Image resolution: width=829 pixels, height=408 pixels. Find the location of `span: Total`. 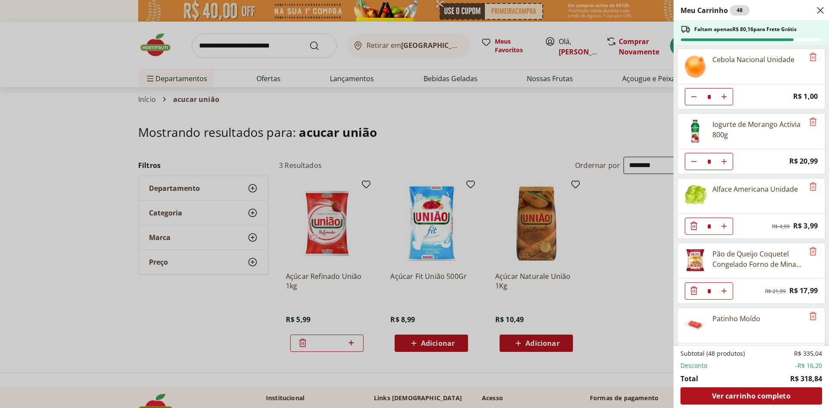

span: Total is located at coordinates (689, 379).